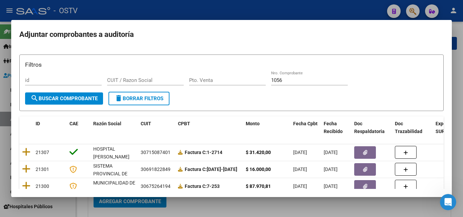 The image size is (463, 217). Describe the element at coordinates (252, 124) in the screenshot. I see `span: Monto` at that location.